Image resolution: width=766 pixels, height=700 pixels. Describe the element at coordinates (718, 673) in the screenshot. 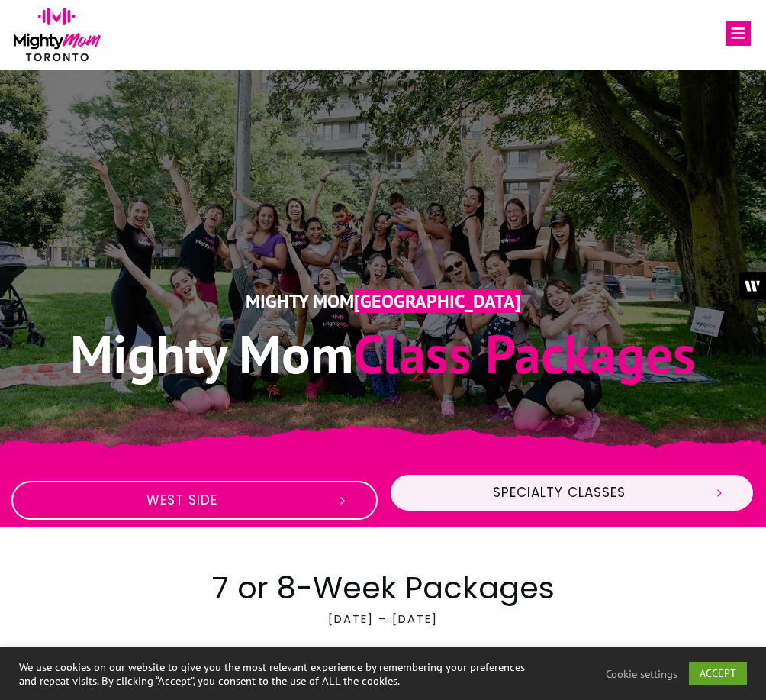

I see `a: ACCEPT` at that location.